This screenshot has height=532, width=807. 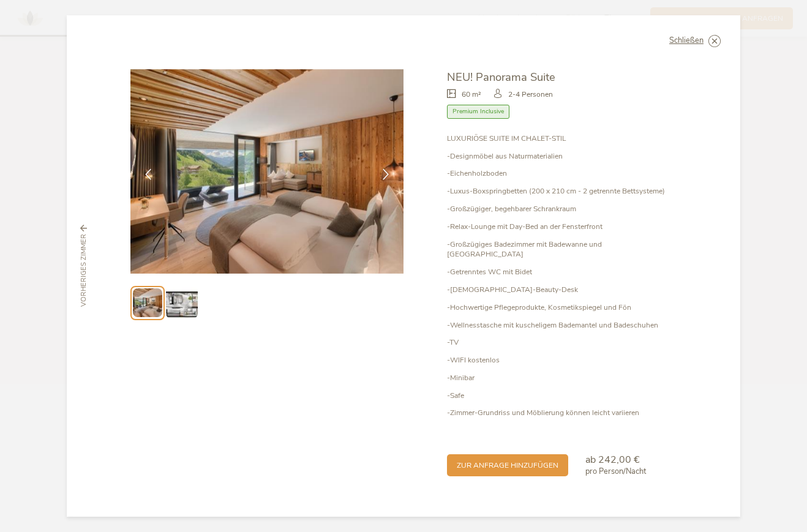 What do you see at coordinates (501, 77) in the screenshot?
I see `span: NEU! Panorama Suite` at bounding box center [501, 77].